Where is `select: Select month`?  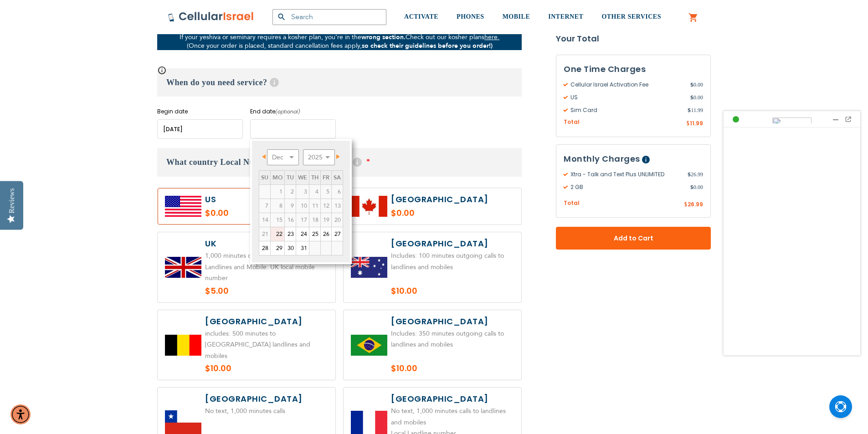
select: Select month is located at coordinates (283, 157).